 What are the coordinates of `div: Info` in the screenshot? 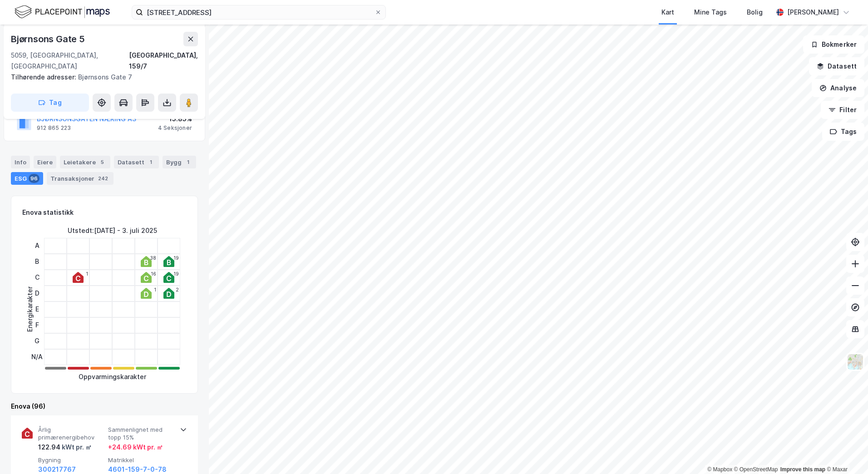 It's located at (21, 162).